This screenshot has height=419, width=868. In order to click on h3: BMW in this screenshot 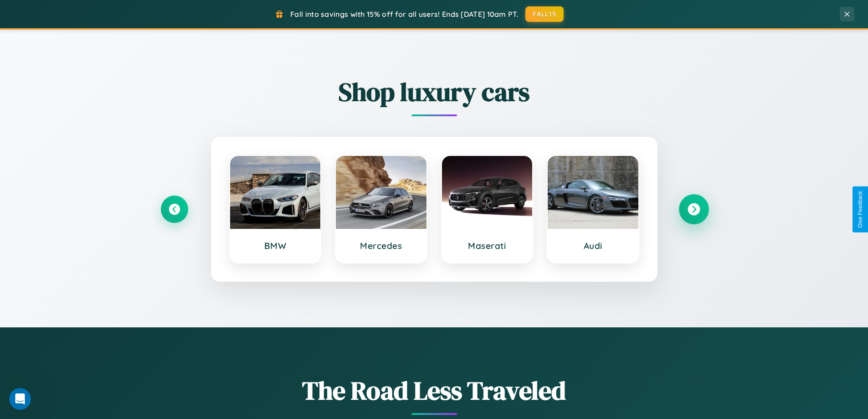, I will do `click(275, 246)`.